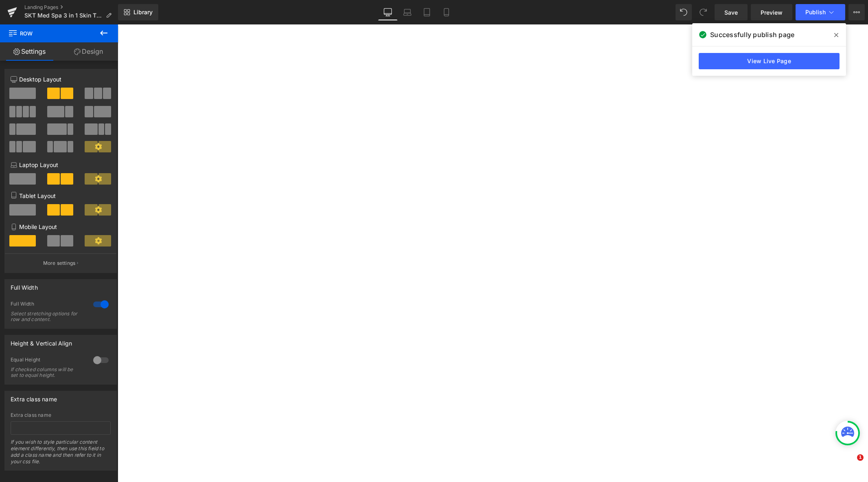 The height and width of the screenshot is (482, 868). Describe the element at coordinates (769, 62) in the screenshot. I see `a: View Live Page` at that location.